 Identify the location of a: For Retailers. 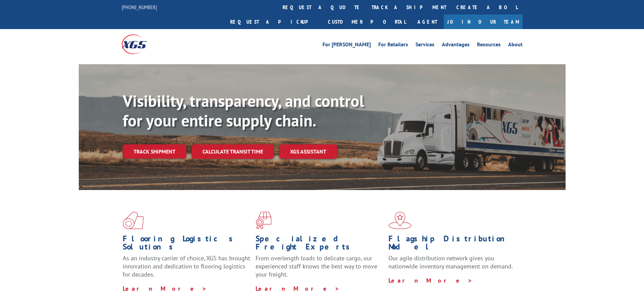
(393, 45).